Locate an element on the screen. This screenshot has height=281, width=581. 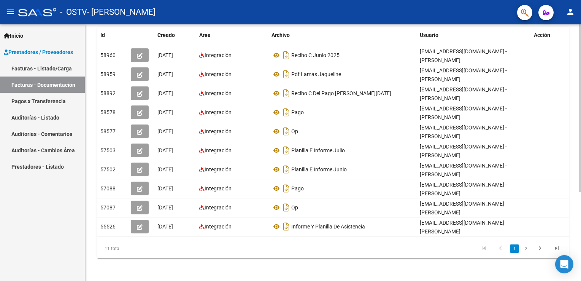
a: go to last page is located at coordinates (557, 248).